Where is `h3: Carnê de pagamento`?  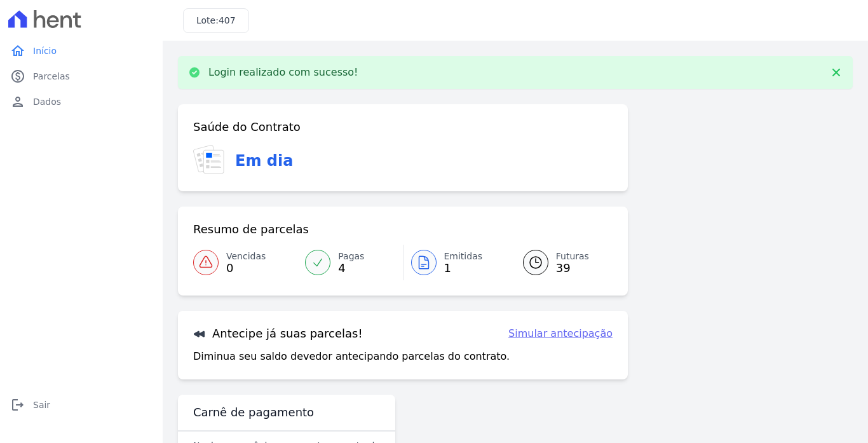 h3: Carnê de pagamento is located at coordinates (254, 413).